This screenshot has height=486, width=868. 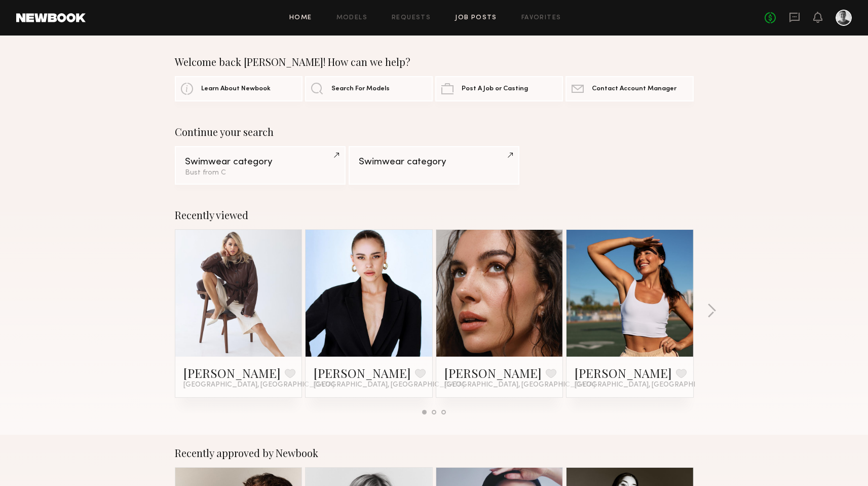 I want to click on span: Search For Models, so click(x=361, y=89).